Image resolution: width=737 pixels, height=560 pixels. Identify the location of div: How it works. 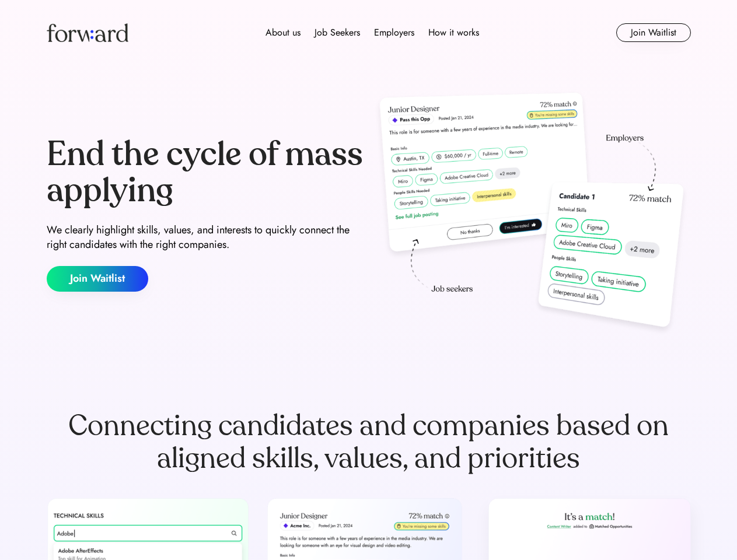
(454, 33).